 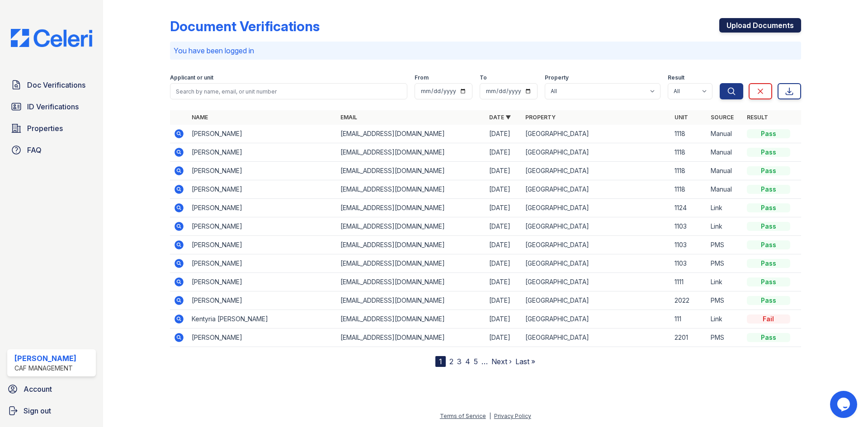 I want to click on a: Upload Documents, so click(x=760, y=26).